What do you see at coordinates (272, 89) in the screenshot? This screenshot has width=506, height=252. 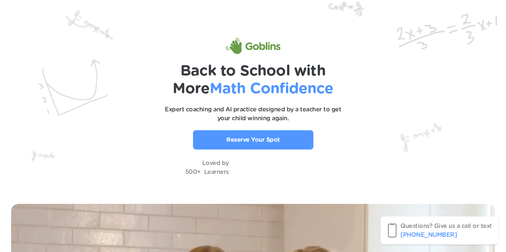 I see `span: Math Confidence` at bounding box center [272, 89].